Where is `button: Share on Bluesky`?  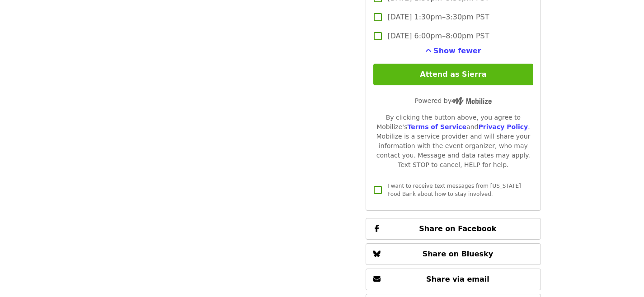
button: Share on Bluesky is located at coordinates (453, 254).